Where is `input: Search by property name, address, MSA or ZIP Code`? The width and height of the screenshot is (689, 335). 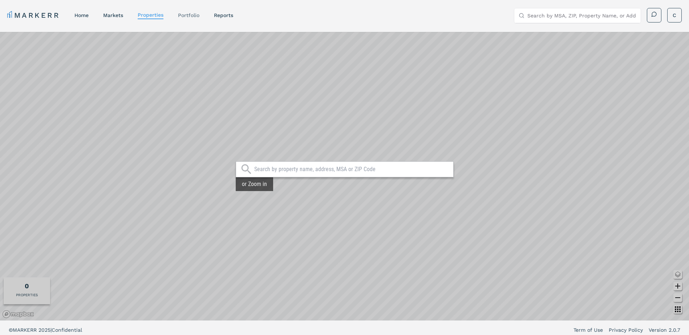 input: Search by property name, address, MSA or ZIP Code is located at coordinates (352, 170).